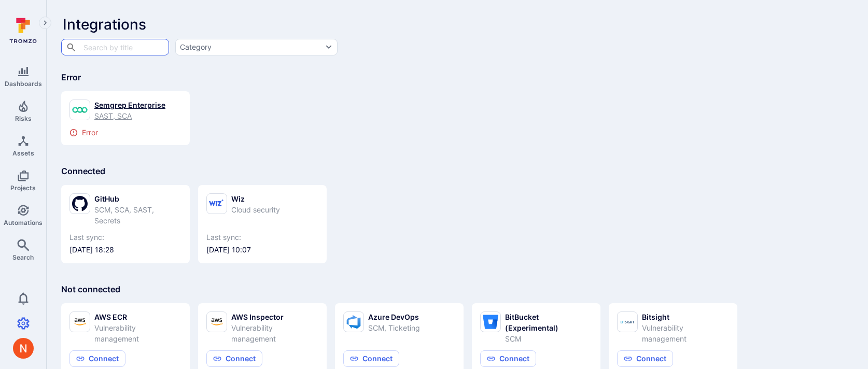  I want to click on span: Connected, so click(83, 171).